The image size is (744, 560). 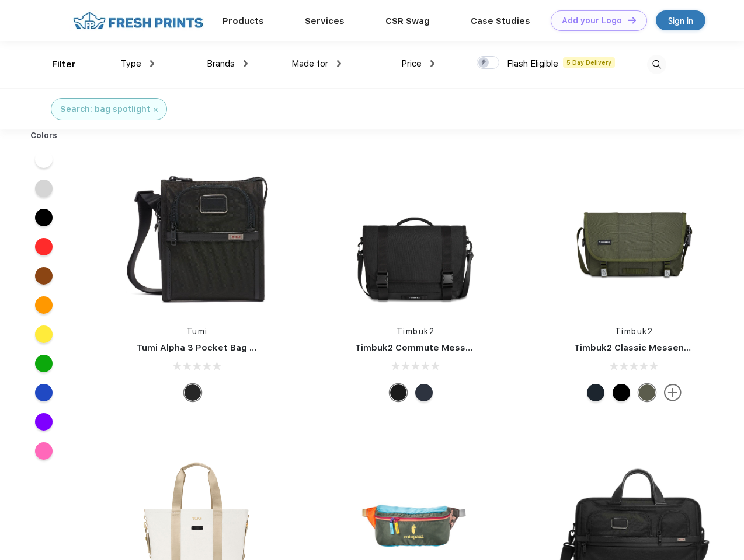 I want to click on img: DT, so click(x=632, y=20).